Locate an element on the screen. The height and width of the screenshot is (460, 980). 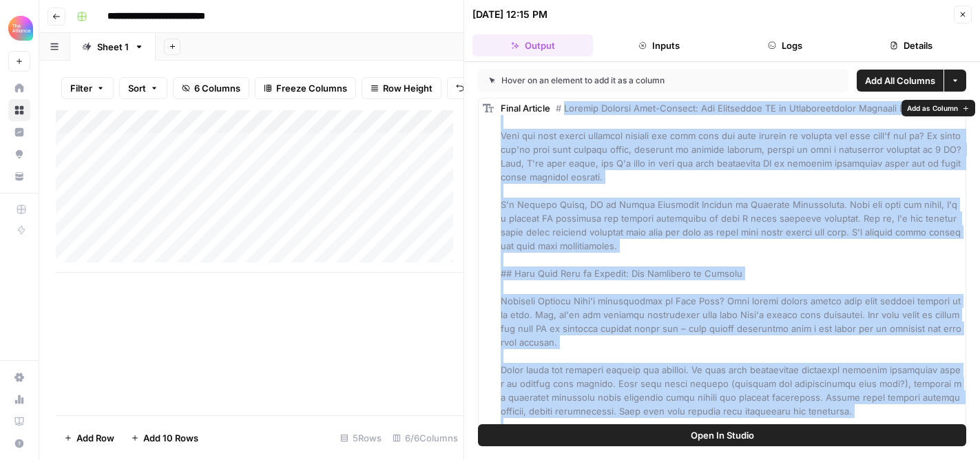
button: Add as Column is located at coordinates (938, 108).